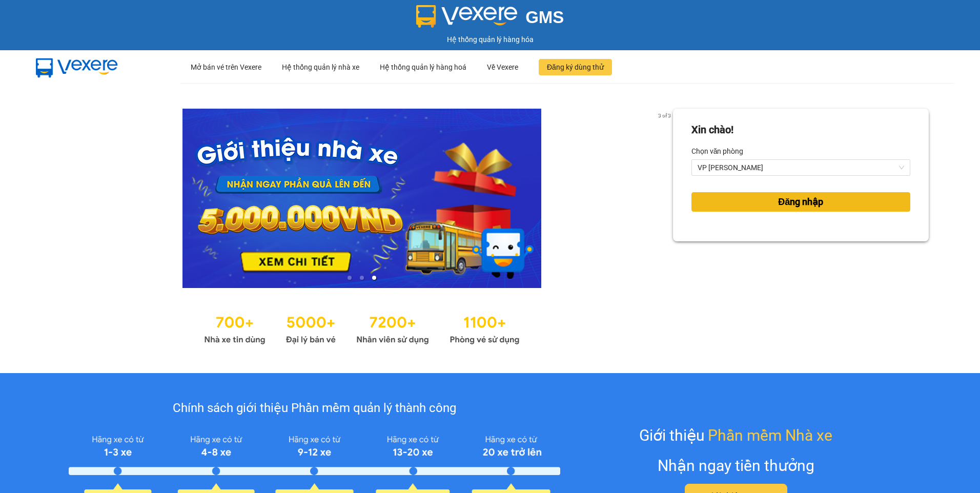 This screenshot has width=980, height=493. What do you see at coordinates (666, 199) in the screenshot?
I see `button: next slide / item` at bounding box center [666, 199].